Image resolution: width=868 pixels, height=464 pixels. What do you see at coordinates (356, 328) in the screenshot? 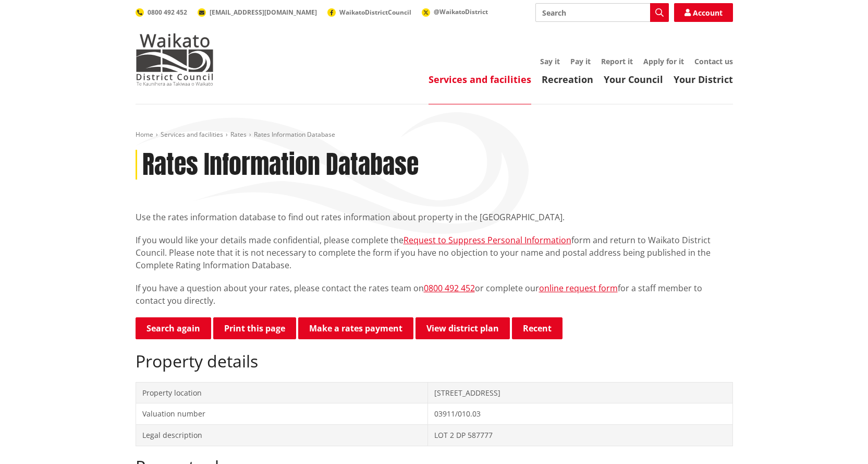
I see `a: Make a rates payment` at bounding box center [356, 328].